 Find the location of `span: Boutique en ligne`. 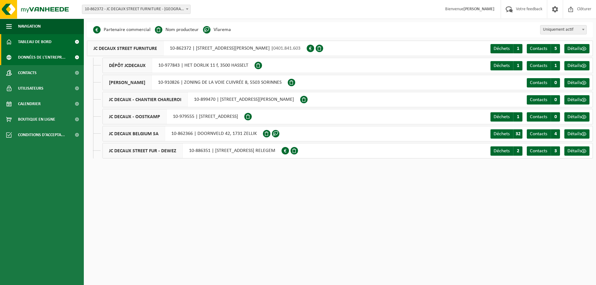

span: Boutique en ligne is located at coordinates (37, 119).